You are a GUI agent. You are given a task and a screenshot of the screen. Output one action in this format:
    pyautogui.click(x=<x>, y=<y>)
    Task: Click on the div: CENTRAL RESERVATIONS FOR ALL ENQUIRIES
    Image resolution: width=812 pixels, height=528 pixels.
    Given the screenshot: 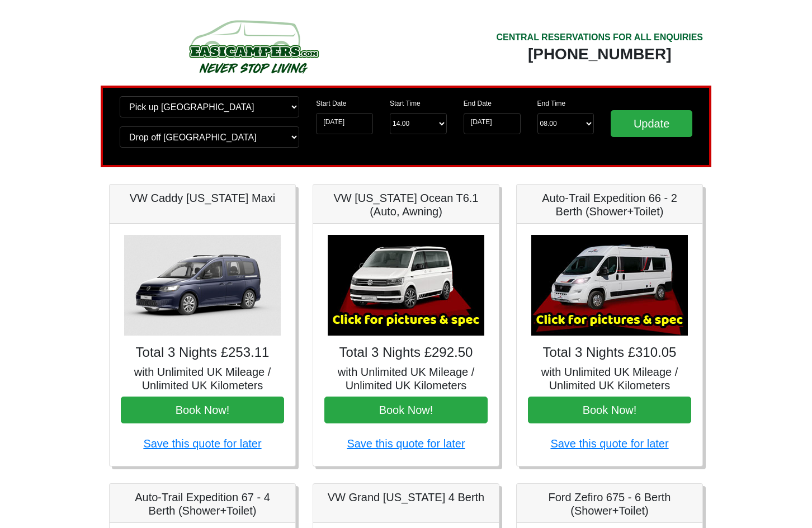 What is the action you would take?
    pyautogui.click(x=600, y=38)
    